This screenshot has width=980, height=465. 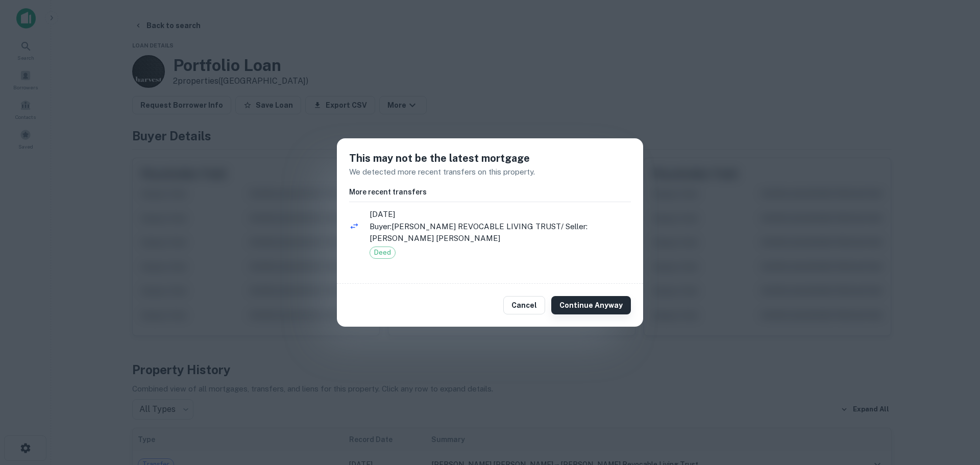 What do you see at coordinates (591, 305) in the screenshot?
I see `button: Continue Anyway` at bounding box center [591, 305].